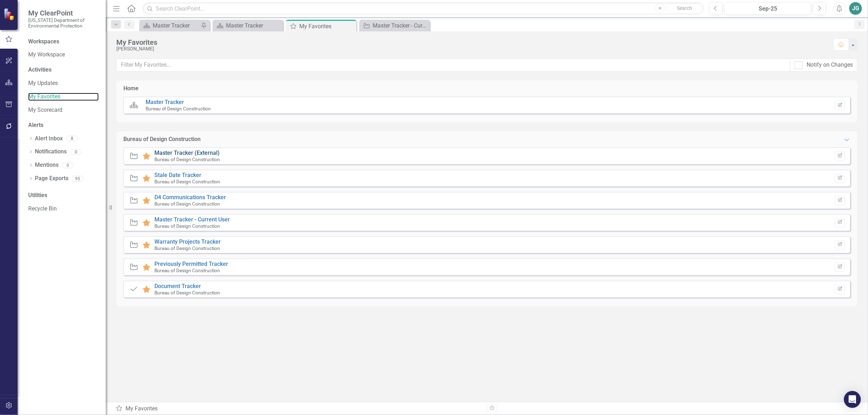 Image resolution: width=868 pixels, height=415 pixels. What do you see at coordinates (768, 9) in the screenshot?
I see `button: Sep-25` at bounding box center [768, 9].